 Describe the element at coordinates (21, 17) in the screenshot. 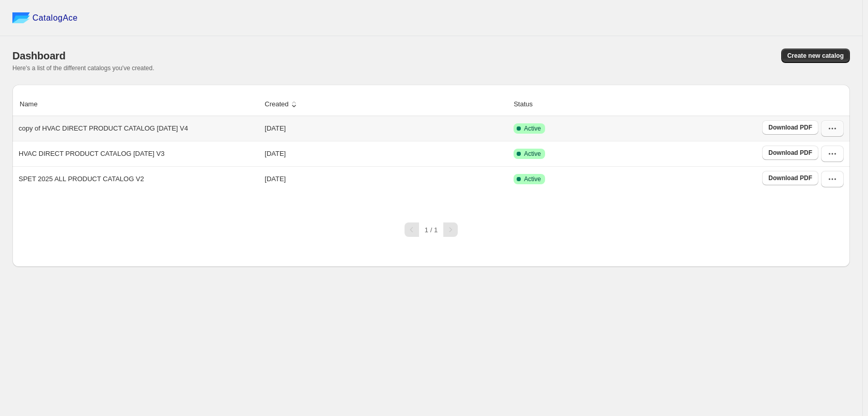

I see `img: catalog ace` at that location.